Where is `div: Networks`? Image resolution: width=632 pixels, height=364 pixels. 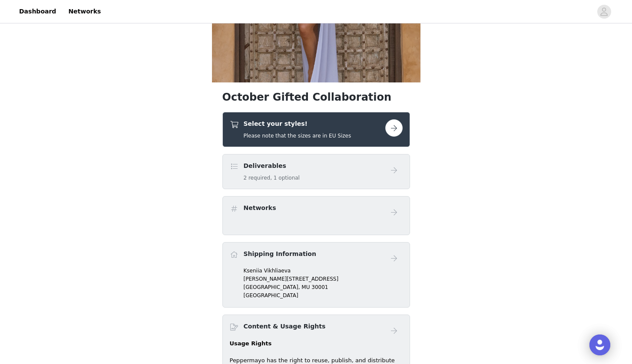
div: Networks is located at coordinates (316, 216).